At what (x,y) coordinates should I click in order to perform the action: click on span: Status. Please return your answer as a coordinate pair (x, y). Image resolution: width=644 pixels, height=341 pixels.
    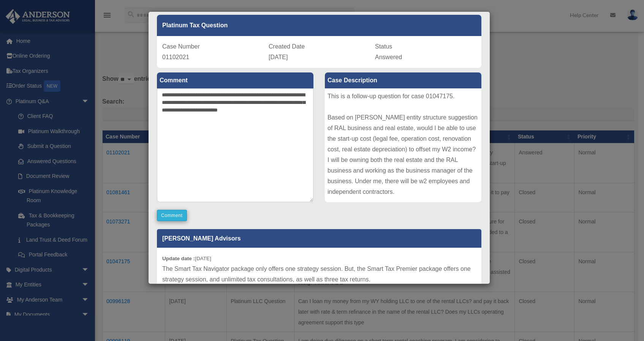
    Looking at the image, I should click on (383, 47).